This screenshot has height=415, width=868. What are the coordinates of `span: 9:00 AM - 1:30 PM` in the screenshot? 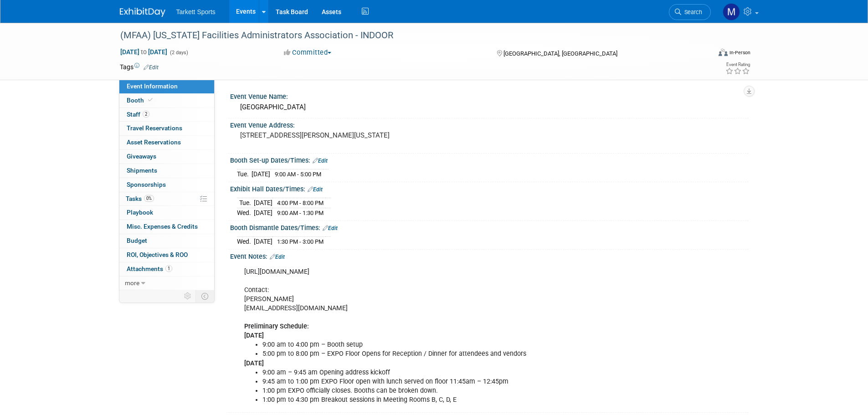 It's located at (300, 213).